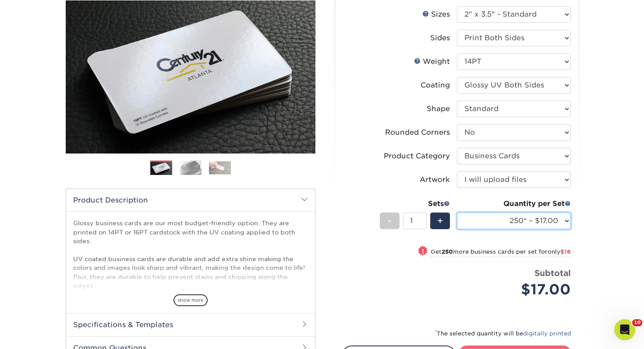  Describe the element at coordinates (637, 323) in the screenshot. I see `span: 10` at that location.